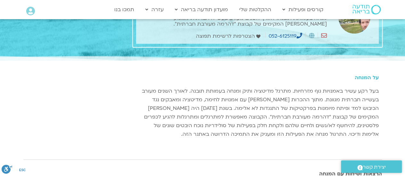  I want to click on a: תמכו בנו, so click(124, 10).